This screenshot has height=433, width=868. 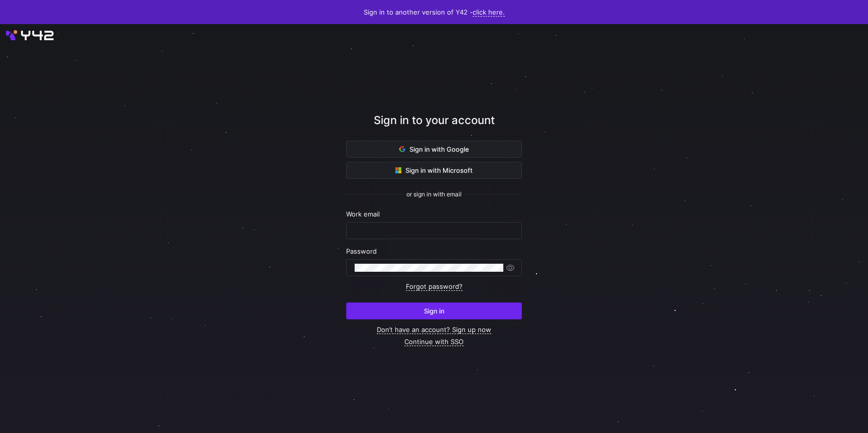 I want to click on a: click here., so click(x=489, y=12).